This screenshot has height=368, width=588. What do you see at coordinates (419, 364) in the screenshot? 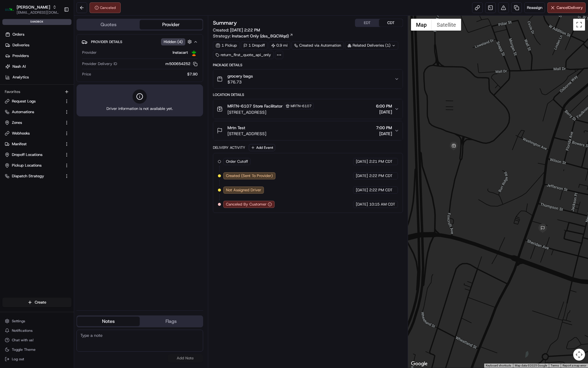
I see `a: Open this area in Google Maps (opens a new window)` at bounding box center [419, 364].